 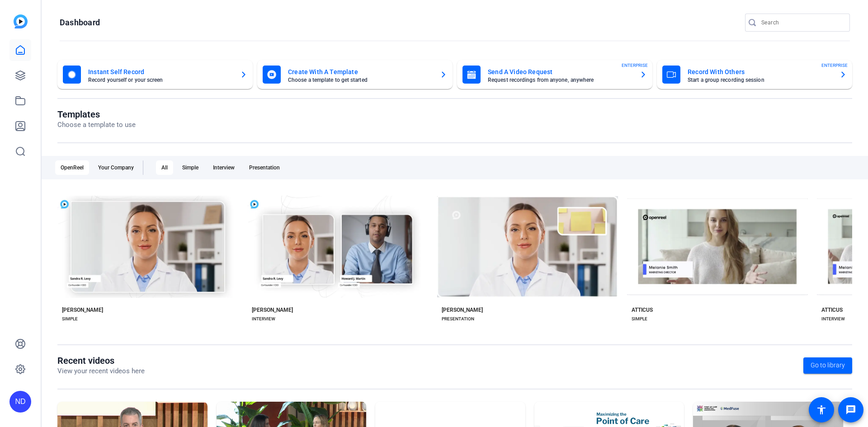 What do you see at coordinates (21, 21) in the screenshot?
I see `img: blue-gradient.svg` at bounding box center [21, 21].